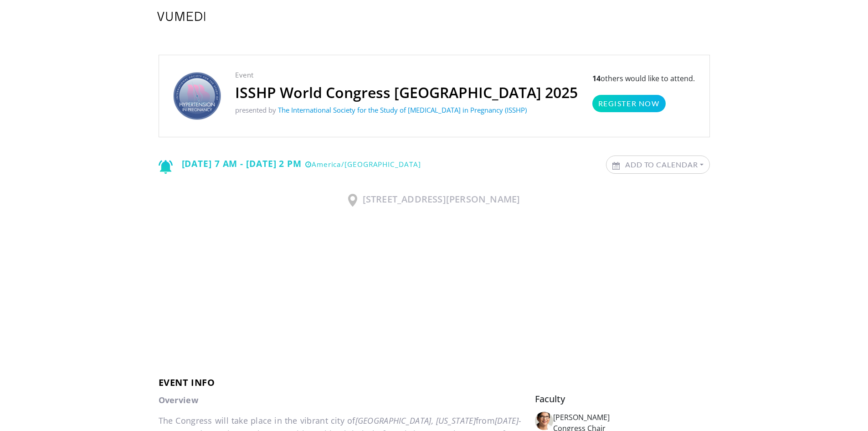 The width and height of the screenshot is (868, 431). Describe the element at coordinates (197, 96) in the screenshot. I see `img: The International Society for the Study of Hypertension in Pregnancy (ISSHP)` at that location.